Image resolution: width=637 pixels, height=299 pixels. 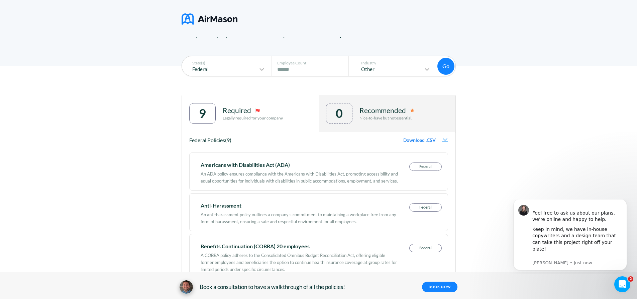 What do you see at coordinates (207, 140) in the screenshot?
I see `span: Federal Policies` at bounding box center [207, 140].